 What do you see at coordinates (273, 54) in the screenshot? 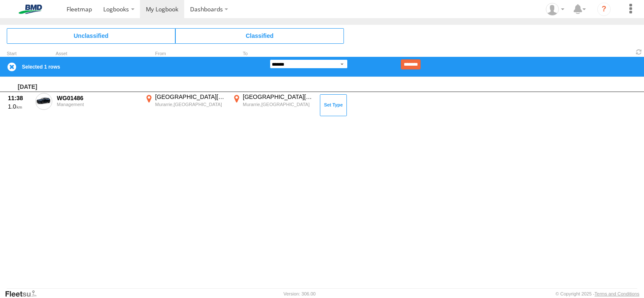
I see `div: To` at bounding box center [273, 54].